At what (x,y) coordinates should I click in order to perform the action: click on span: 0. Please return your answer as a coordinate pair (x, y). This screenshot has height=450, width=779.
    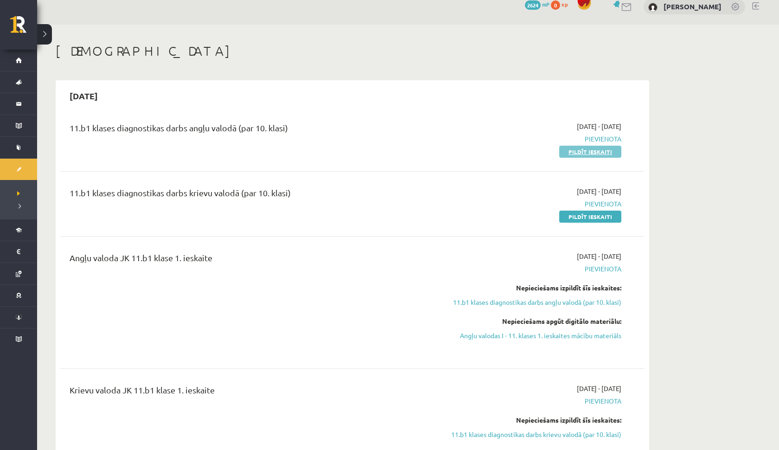
    Looking at the image, I should click on (556, 5).